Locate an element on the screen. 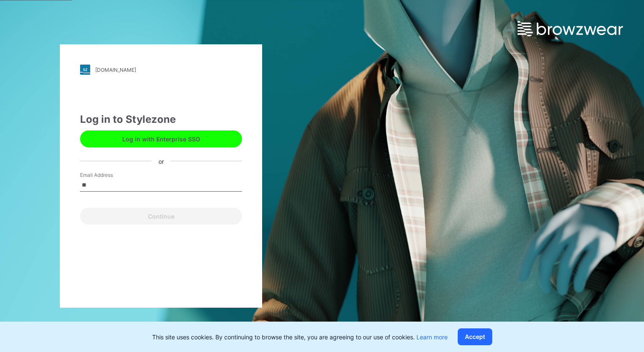  button: Log in with Enterprise SSO is located at coordinates (161, 139).